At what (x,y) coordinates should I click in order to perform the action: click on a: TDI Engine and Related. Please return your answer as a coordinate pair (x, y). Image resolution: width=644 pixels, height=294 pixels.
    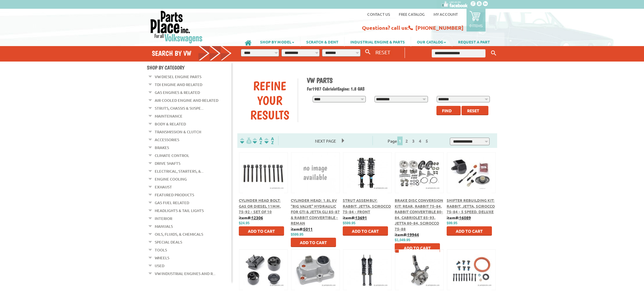
    Looking at the image, I should click on (179, 84).